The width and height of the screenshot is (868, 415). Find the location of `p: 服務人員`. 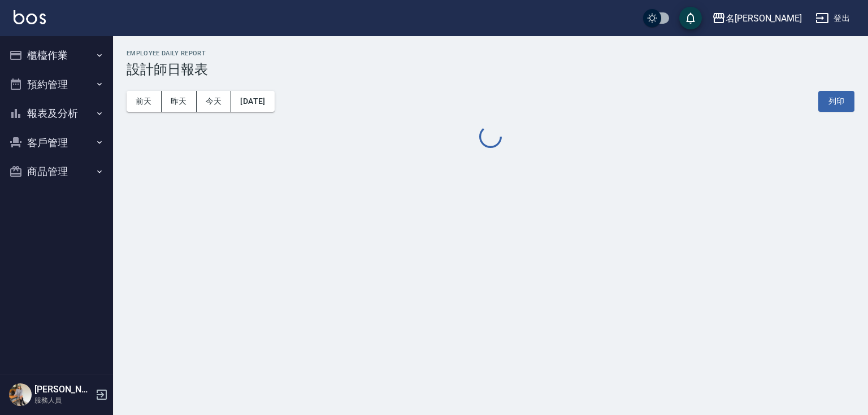

p: 服務人員 is located at coordinates (63, 400).